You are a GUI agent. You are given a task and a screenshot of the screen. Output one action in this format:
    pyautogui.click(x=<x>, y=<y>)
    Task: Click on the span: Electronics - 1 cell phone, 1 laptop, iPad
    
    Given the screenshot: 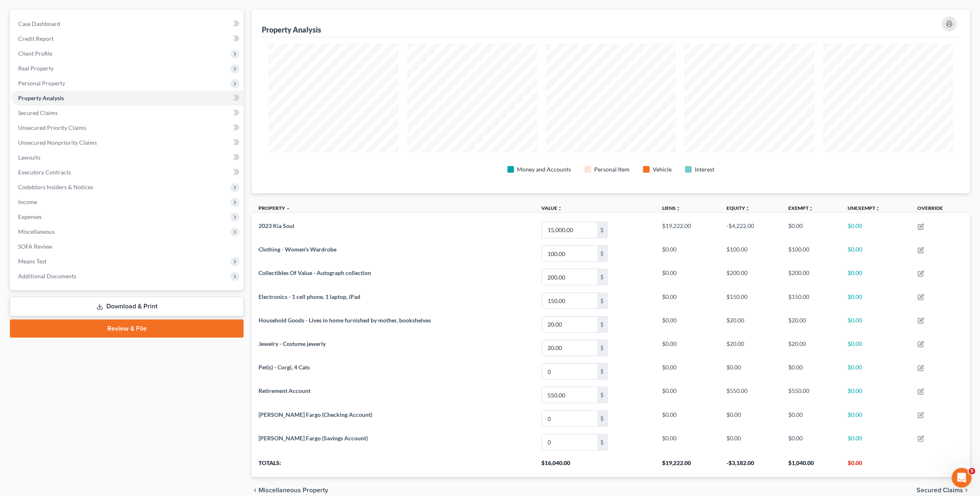 What is the action you would take?
    pyautogui.click(x=309, y=296)
    